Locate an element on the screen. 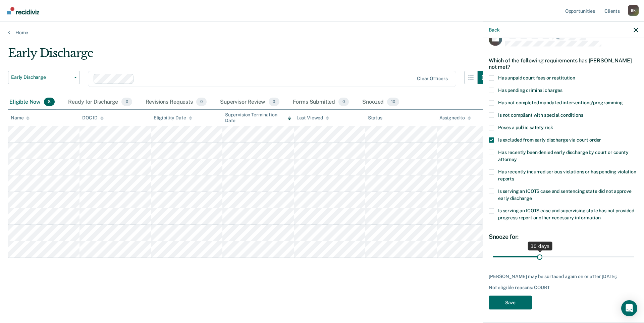 This screenshot has width=644, height=323. div: B K is located at coordinates (633, 10).